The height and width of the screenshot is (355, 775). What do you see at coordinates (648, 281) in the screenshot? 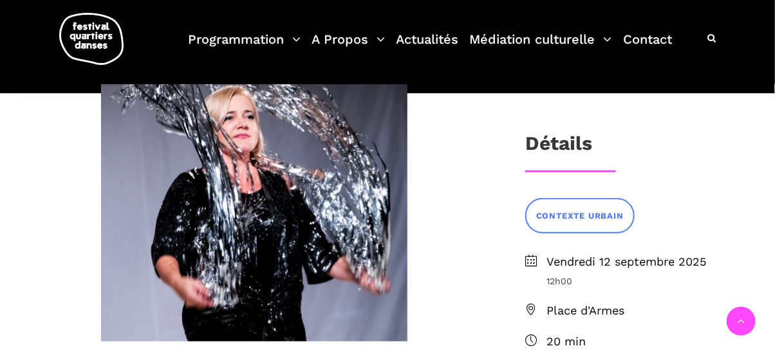
I see `span: 12h00` at bounding box center [648, 281].